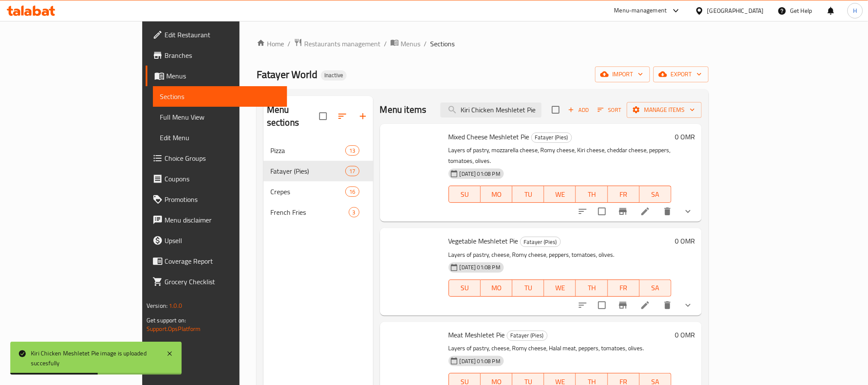 The height and width of the screenshot is (385, 868). What do you see at coordinates (223, 179) in the screenshot?
I see `span: Coupons` at bounding box center [223, 179].